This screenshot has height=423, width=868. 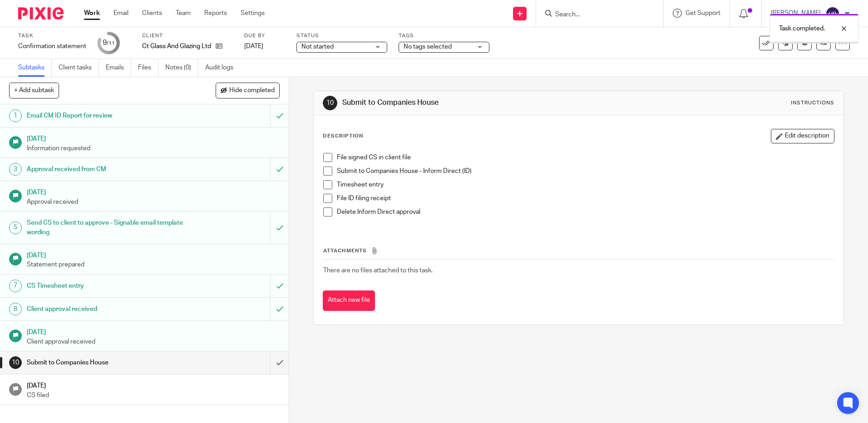 What do you see at coordinates (105, 169) in the screenshot?
I see `h1: Approval received from CM` at bounding box center [105, 169].